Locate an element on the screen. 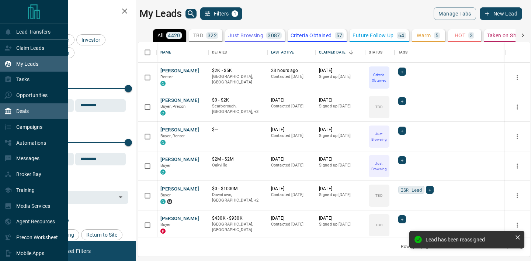 The width and height of the screenshot is (531, 261). button: Sort is located at coordinates (351, 52).